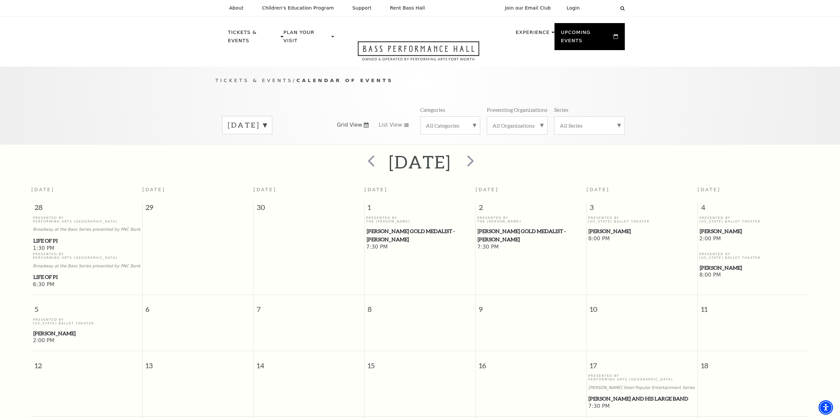 This screenshot has width=840, height=419. I want to click on p: Rent Bass Hall, so click(408, 8).